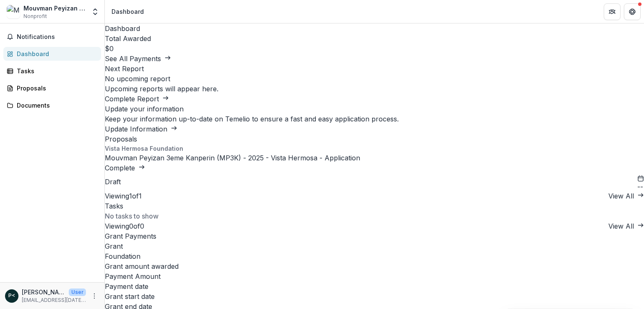  What do you see at coordinates (95, 296) in the screenshot?
I see `button: More` at bounding box center [95, 296].